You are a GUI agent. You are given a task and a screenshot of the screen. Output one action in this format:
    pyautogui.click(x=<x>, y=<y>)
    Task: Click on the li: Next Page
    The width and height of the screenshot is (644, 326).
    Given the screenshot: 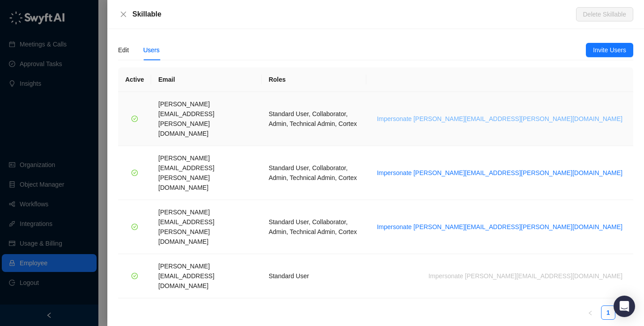 What is the action you would take?
    pyautogui.click(x=626, y=313)
    